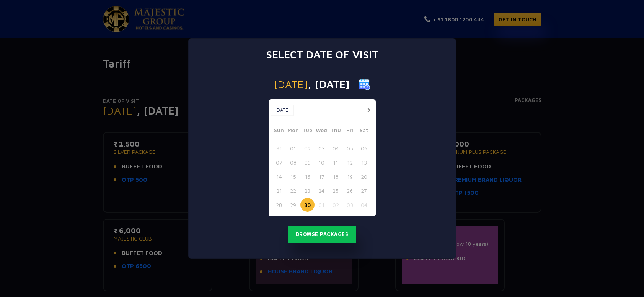  What do you see at coordinates (307, 176) in the screenshot?
I see `button: 16` at bounding box center [307, 176].